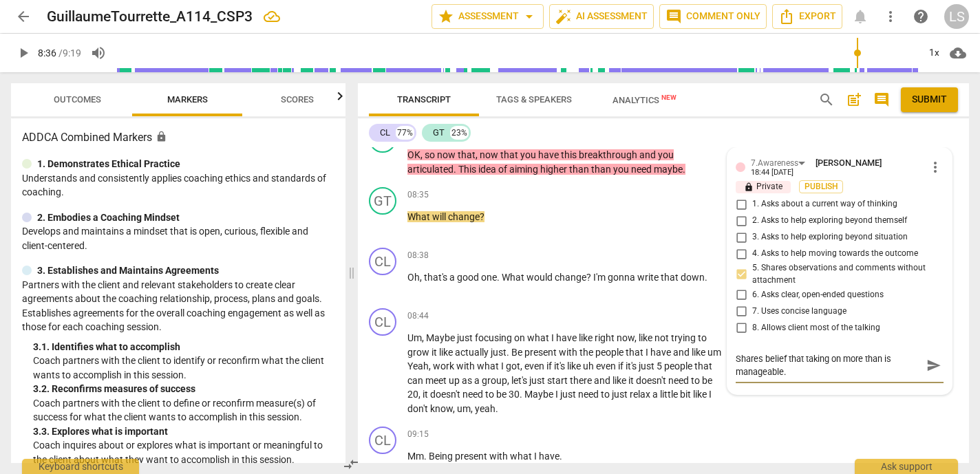 The image size is (980, 474). What do you see at coordinates (830, 237) in the screenshot?
I see `span: 3. Asks to help exploring beyond situation` at bounding box center [830, 237].